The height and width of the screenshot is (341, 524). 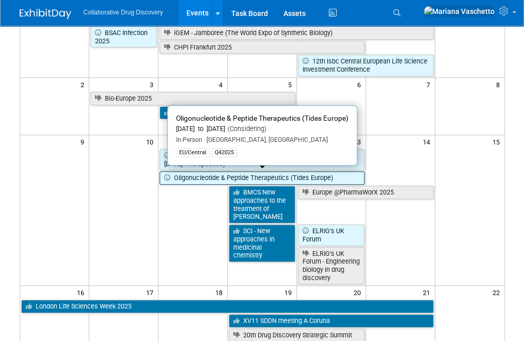 I want to click on a: CHPI Frankfurt 2025, so click(x=262, y=47).